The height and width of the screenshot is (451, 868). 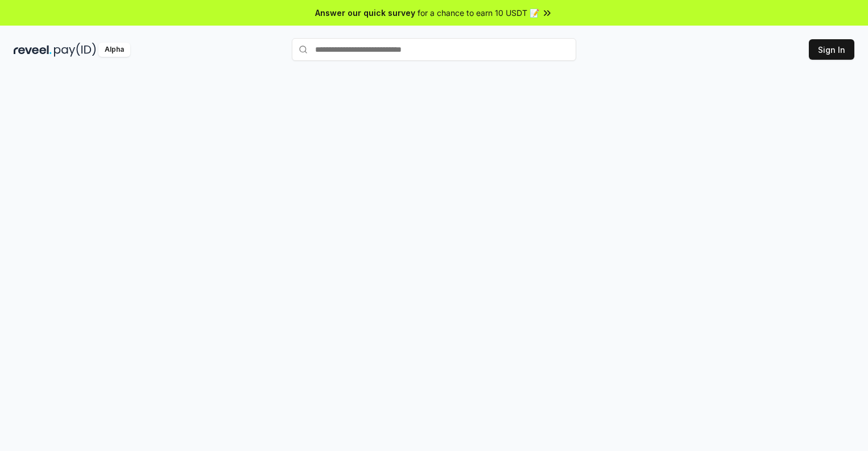 I want to click on span: for a chance to earn 10 USDT 📝, so click(x=478, y=13).